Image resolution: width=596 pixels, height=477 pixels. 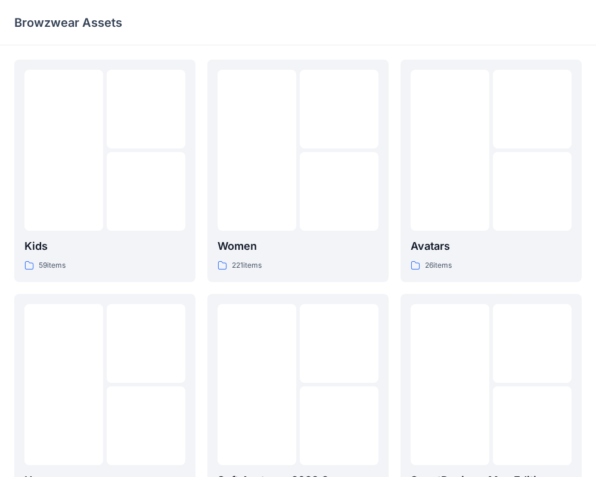 What do you see at coordinates (298, 170) in the screenshot?
I see `a: Women221items` at bounding box center [298, 170].